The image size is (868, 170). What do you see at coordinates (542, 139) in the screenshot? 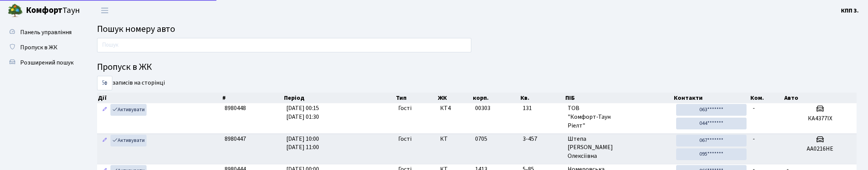
I see `span: 3-457` at bounding box center [542, 139].